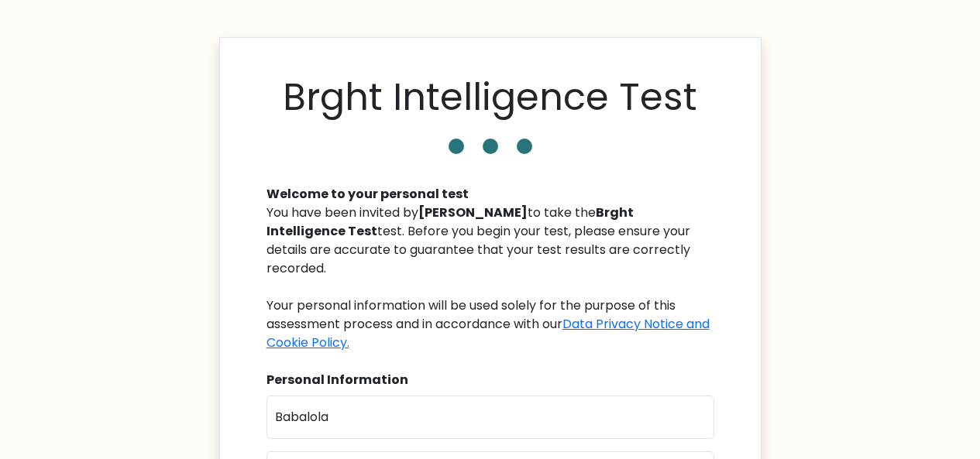 Image resolution: width=980 pixels, height=459 pixels. What do you see at coordinates (490, 278) in the screenshot?
I see `div: You have been invited by to take the test. Before you begin your test, please ensure your details...` at bounding box center [490, 278].